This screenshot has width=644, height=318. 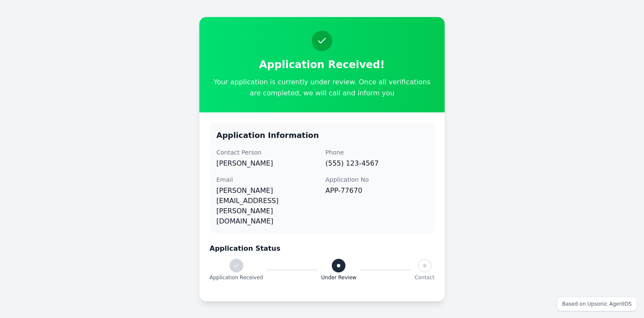 What do you see at coordinates (376, 191) in the screenshot?
I see `div: APP-77670` at bounding box center [376, 191].